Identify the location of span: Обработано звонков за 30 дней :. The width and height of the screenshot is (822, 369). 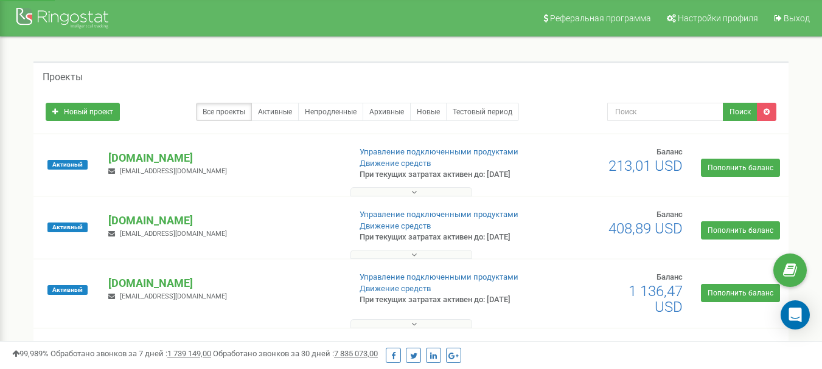
(295, 353).